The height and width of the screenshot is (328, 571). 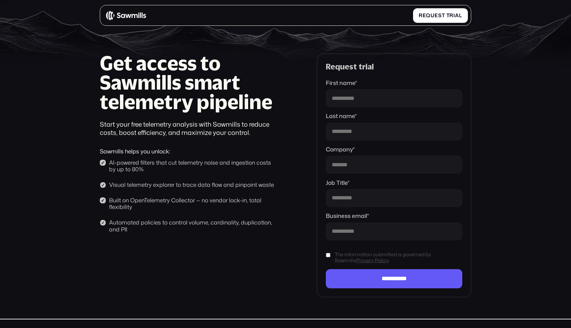 What do you see at coordinates (193, 226) in the screenshot?
I see `div: Automated policies to control volume, cardinality, duplication, and PII` at bounding box center [193, 226].